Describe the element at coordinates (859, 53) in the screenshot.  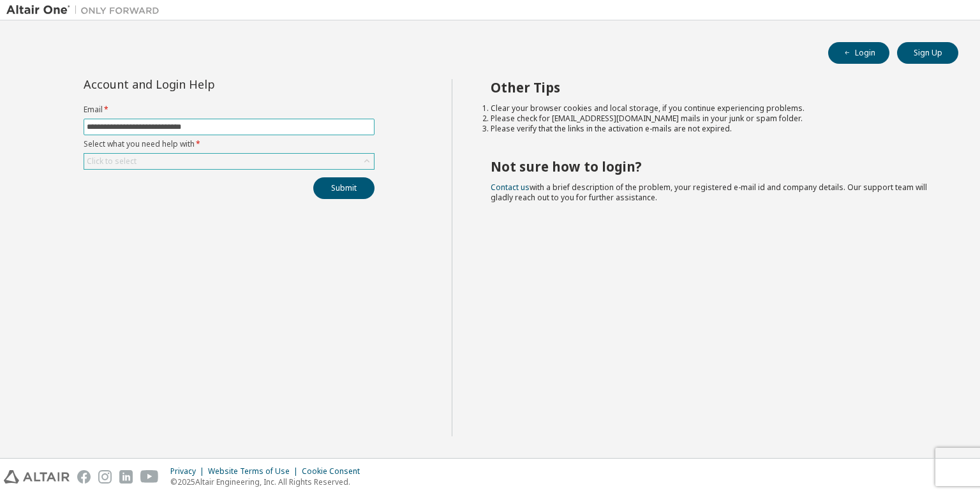
I see `button: Login` at that location.